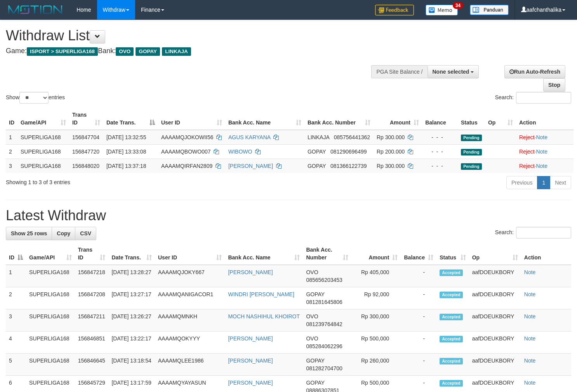 The height and width of the screenshot is (392, 577). Describe the element at coordinates (240, 152) in the screenshot. I see `a: WIBOWO` at that location.